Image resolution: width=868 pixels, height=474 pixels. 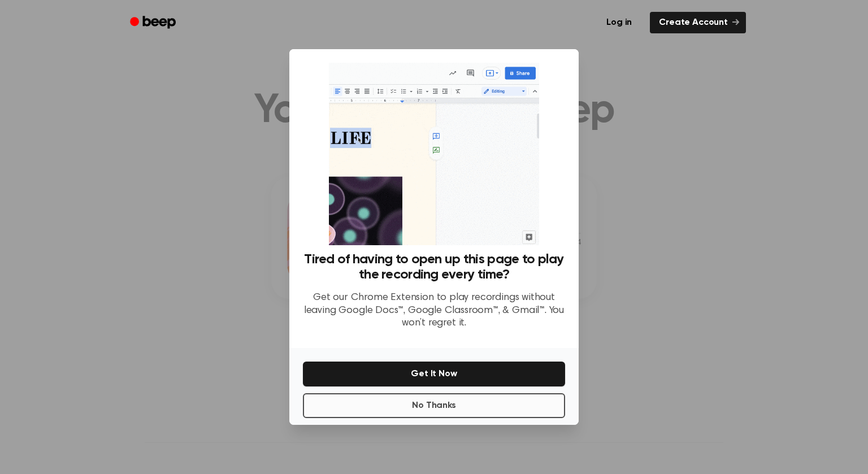 What do you see at coordinates (434, 406) in the screenshot?
I see `button: No Thanks` at bounding box center [434, 406].